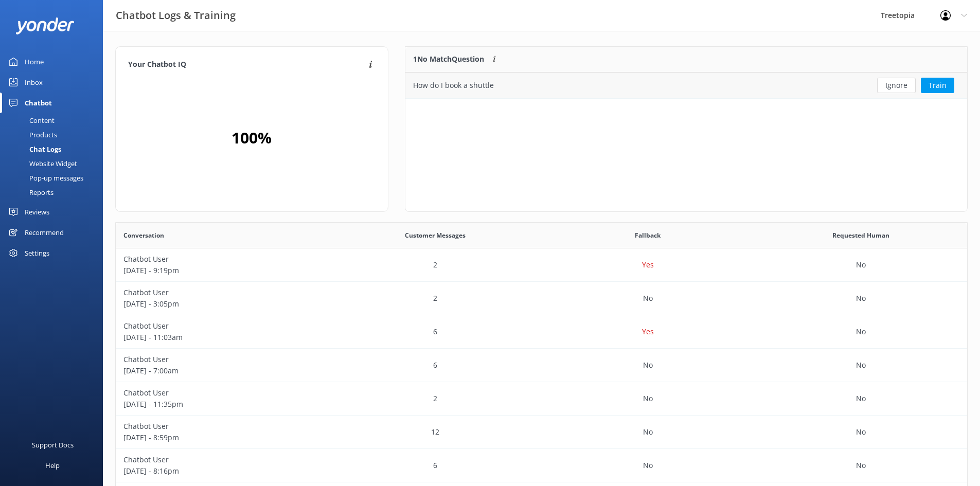  What do you see at coordinates (38, 103) in the screenshot?
I see `div: Chatbot` at bounding box center [38, 103].